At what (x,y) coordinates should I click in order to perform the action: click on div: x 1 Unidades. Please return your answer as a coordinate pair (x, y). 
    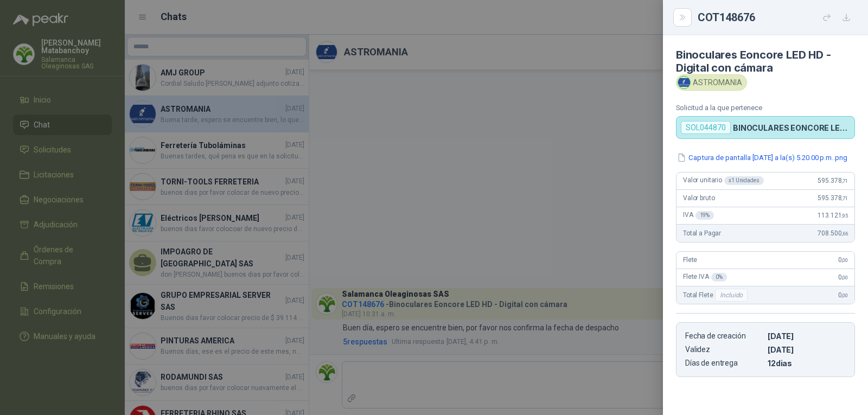
    Looking at the image, I should click on (744, 181).